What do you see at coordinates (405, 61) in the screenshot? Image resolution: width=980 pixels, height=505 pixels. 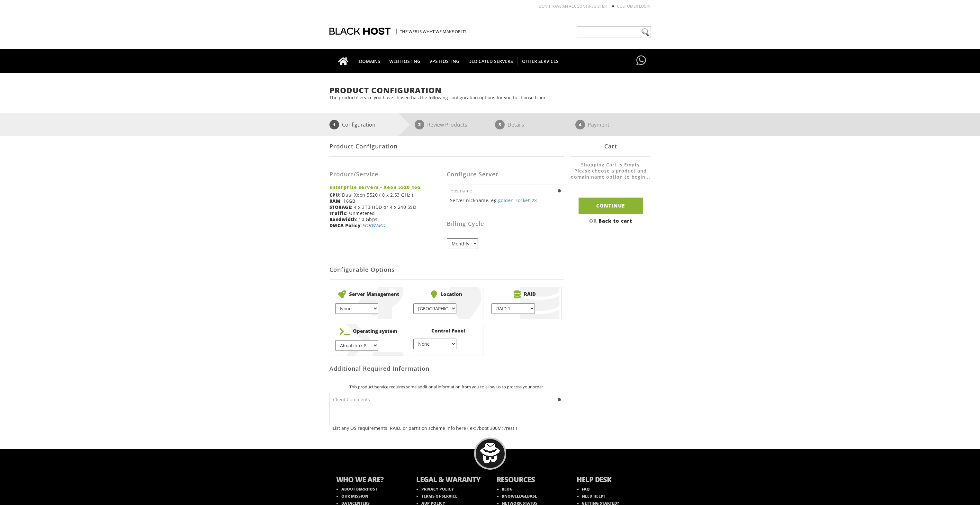 I see `a: WEB HOSTING` at bounding box center [405, 61].